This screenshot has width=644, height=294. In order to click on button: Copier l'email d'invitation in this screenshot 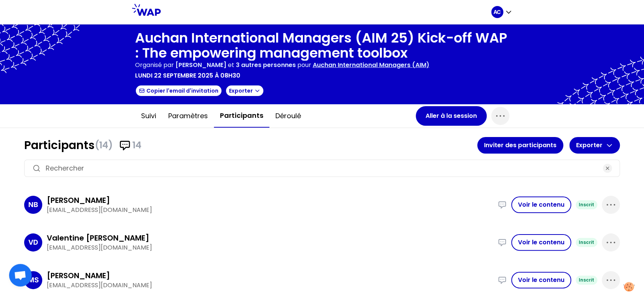, I will do `click(178, 91)`.